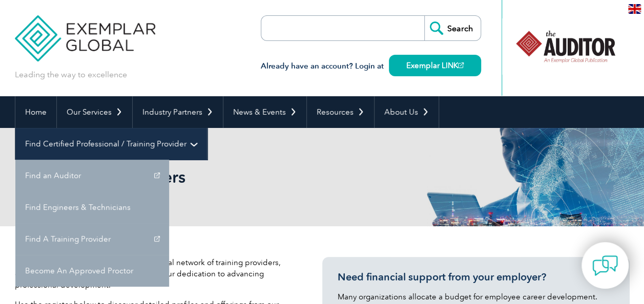 The width and height of the screenshot is (644, 304). What do you see at coordinates (93, 271) in the screenshot?
I see `a: Become An Approved Proctor` at bounding box center [93, 271].